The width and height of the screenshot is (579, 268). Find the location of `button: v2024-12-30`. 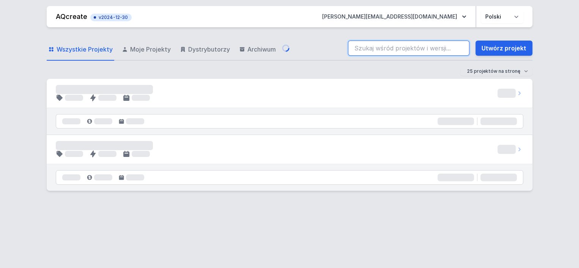

button: v2024-12-30 is located at coordinates (111, 17).